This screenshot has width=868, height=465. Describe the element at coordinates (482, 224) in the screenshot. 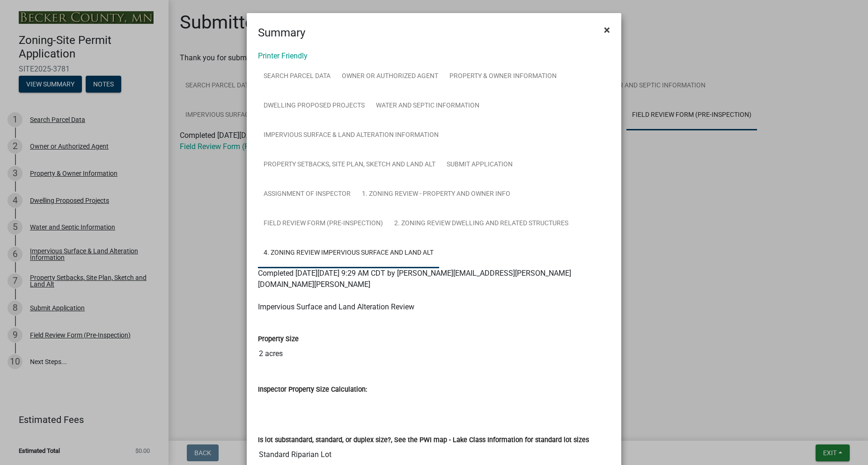

I see `a: 2. Zoning Review Dwelling and Related Structures` at that location.